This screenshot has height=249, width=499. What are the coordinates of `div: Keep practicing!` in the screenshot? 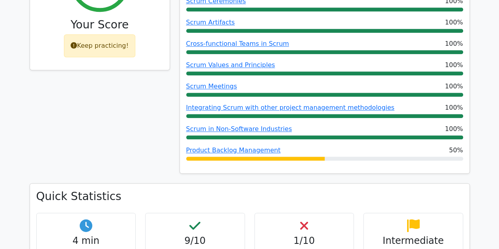 It's located at (99, 46).